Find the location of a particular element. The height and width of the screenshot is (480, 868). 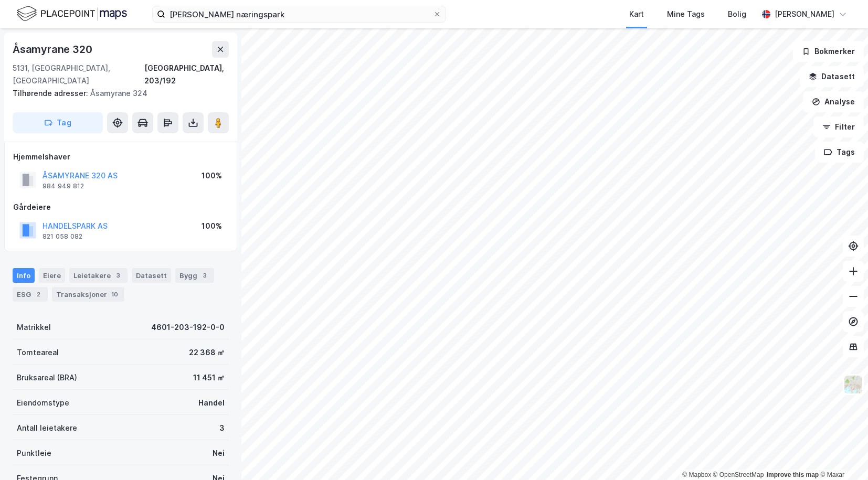

div: 821 058 082 is located at coordinates (63, 236).